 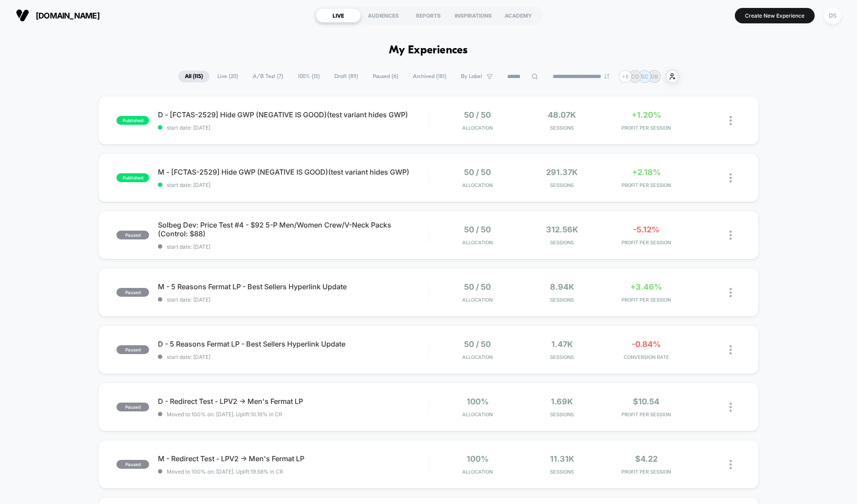 What do you see at coordinates (293, 230) in the screenshot?
I see `span: Solbeg Dev: Price Test #4 - $92 5-P Men/Women Crew/V-Neck Packs (Control: $88)` at bounding box center [293, 230].